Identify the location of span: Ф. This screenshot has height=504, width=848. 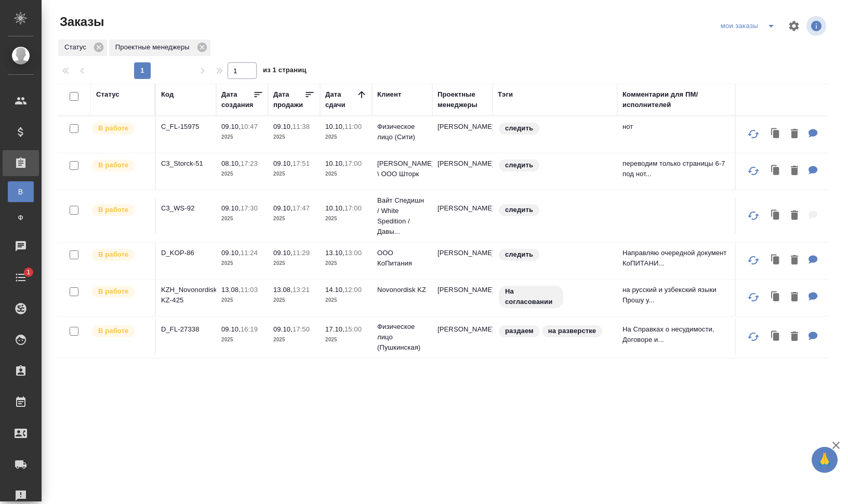
(21, 218).